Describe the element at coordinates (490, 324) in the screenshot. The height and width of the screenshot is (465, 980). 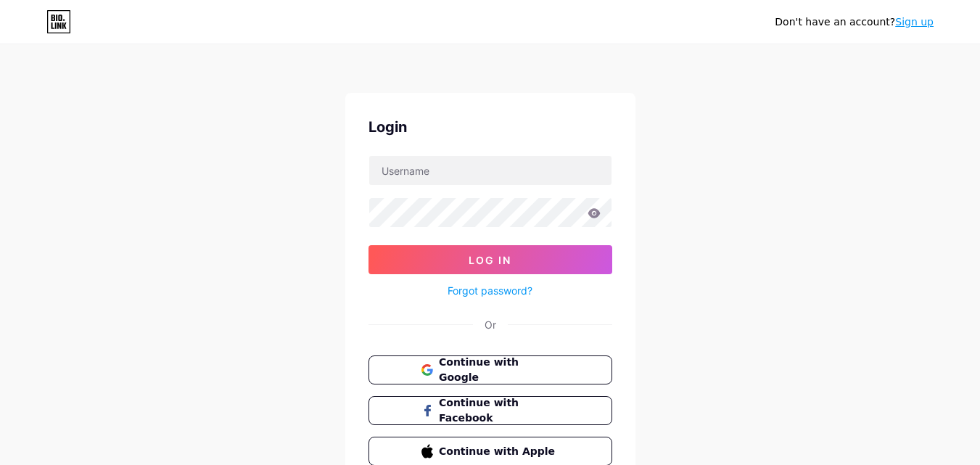
I see `div: Or` at that location.